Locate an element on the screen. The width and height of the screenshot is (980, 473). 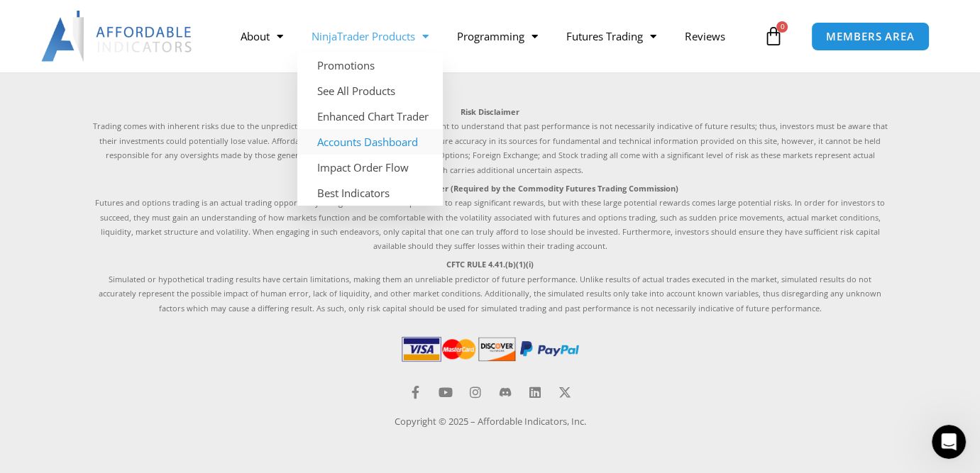
img: LogoAI | Affordable Indicators – NinjaTrader is located at coordinates (117, 36).